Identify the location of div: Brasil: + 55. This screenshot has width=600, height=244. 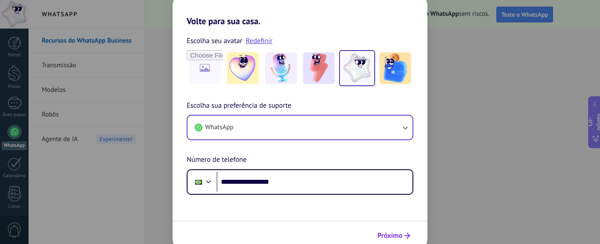
(199, 182).